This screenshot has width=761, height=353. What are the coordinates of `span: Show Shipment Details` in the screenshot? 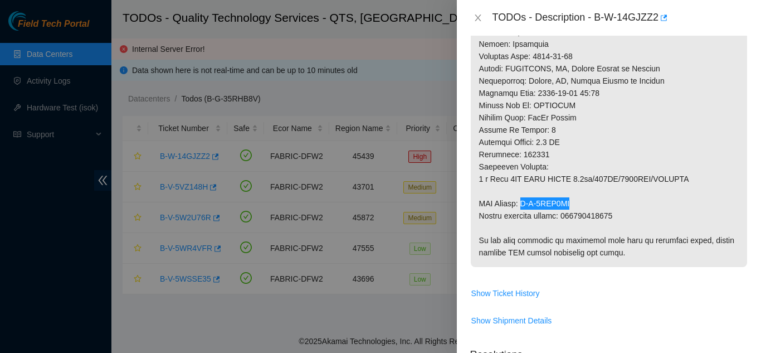 It's located at (511, 320).